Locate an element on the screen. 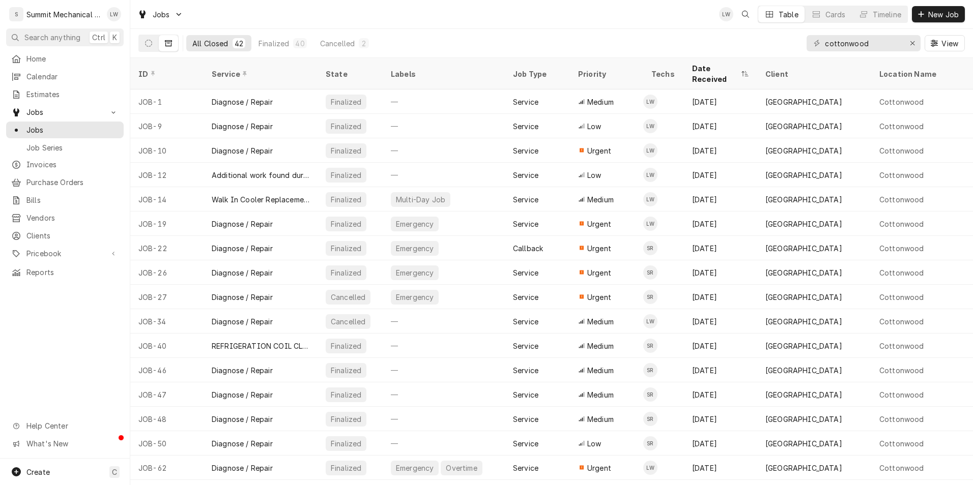  a: Purchase Orders is located at coordinates (65, 182).